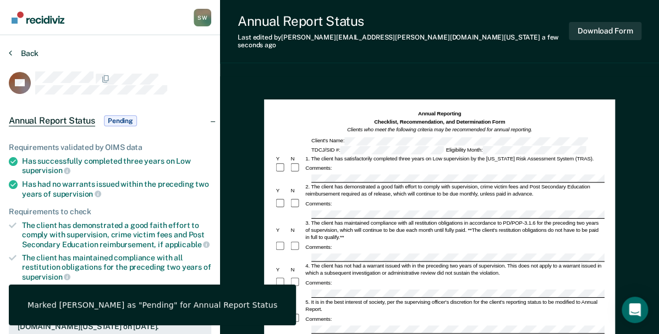  I want to click on button: Profile dropdown button, so click(202, 18).